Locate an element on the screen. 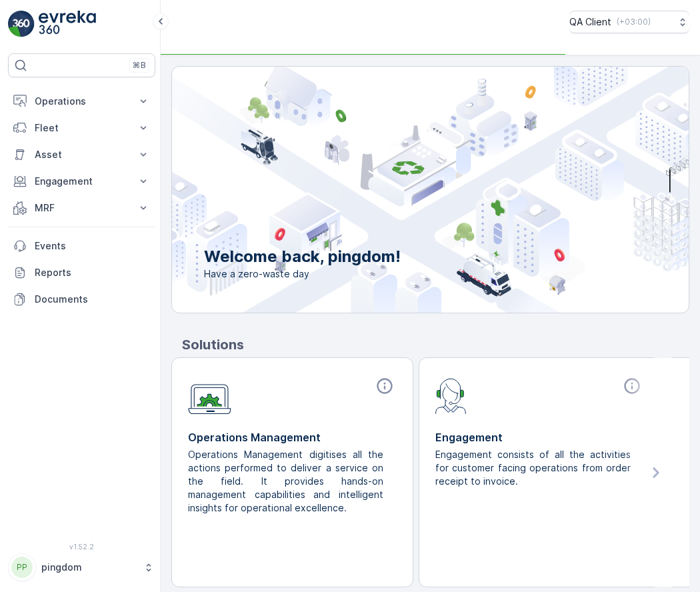 The image size is (700, 592). button: Engagement is located at coordinates (81, 182).